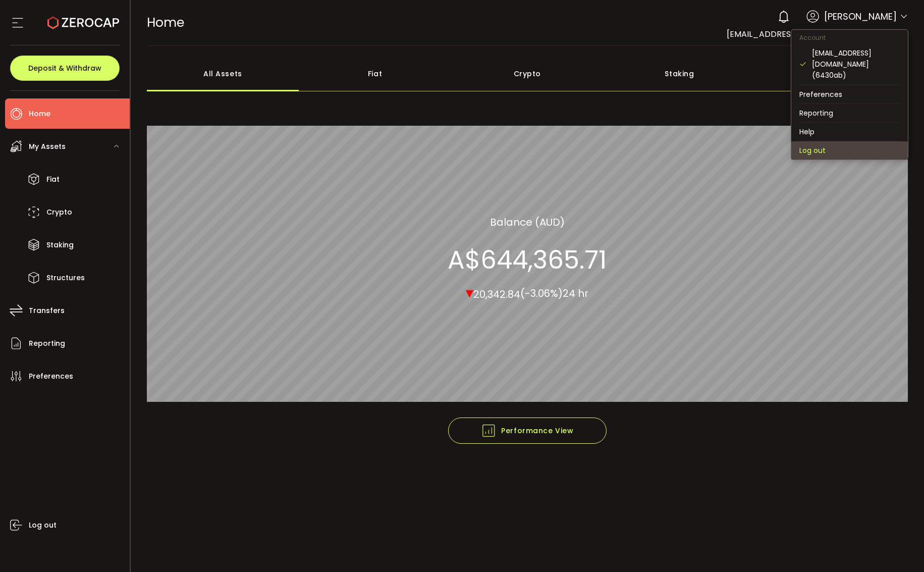 The height and width of the screenshot is (572, 924). Describe the element at coordinates (541, 294) in the screenshot. I see `span: (-3.06%)` at that location.